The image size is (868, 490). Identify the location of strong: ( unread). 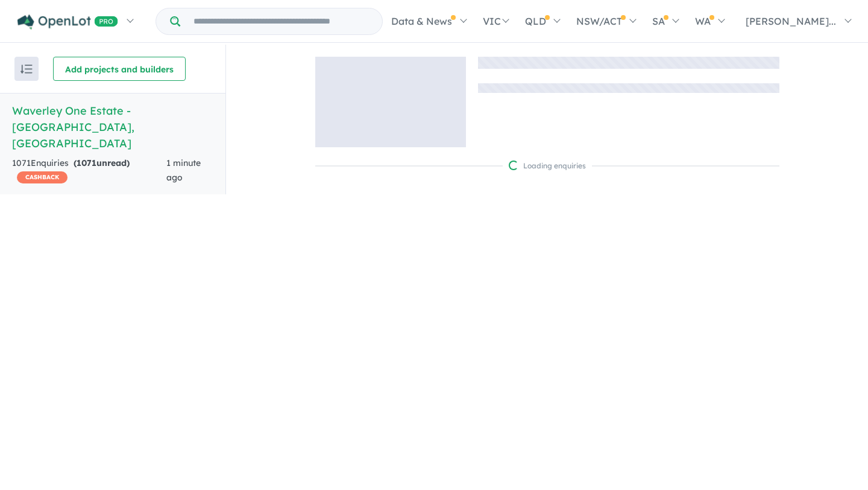
(102, 163).